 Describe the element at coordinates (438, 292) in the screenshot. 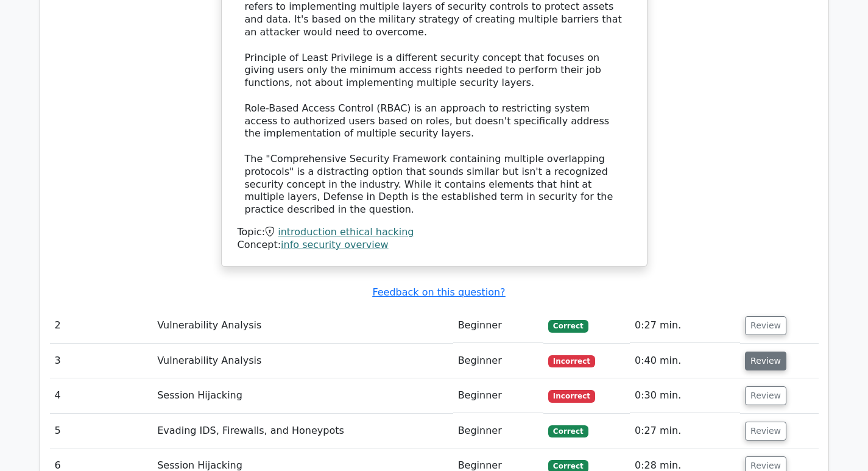

I see `a: Feedback on this question?` at that location.